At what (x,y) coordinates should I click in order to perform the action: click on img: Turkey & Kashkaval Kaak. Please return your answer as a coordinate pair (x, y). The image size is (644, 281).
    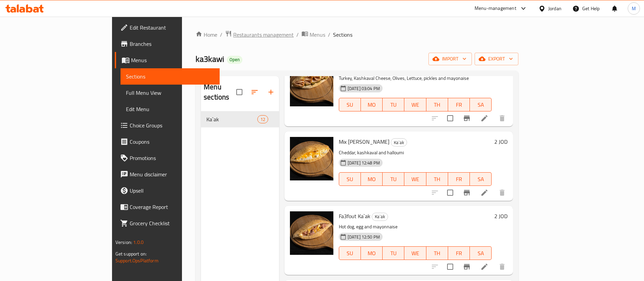
    Looking at the image, I should click on (312, 85).